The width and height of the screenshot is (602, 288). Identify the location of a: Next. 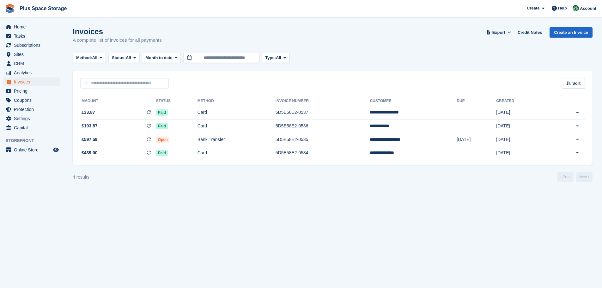
(584, 177).